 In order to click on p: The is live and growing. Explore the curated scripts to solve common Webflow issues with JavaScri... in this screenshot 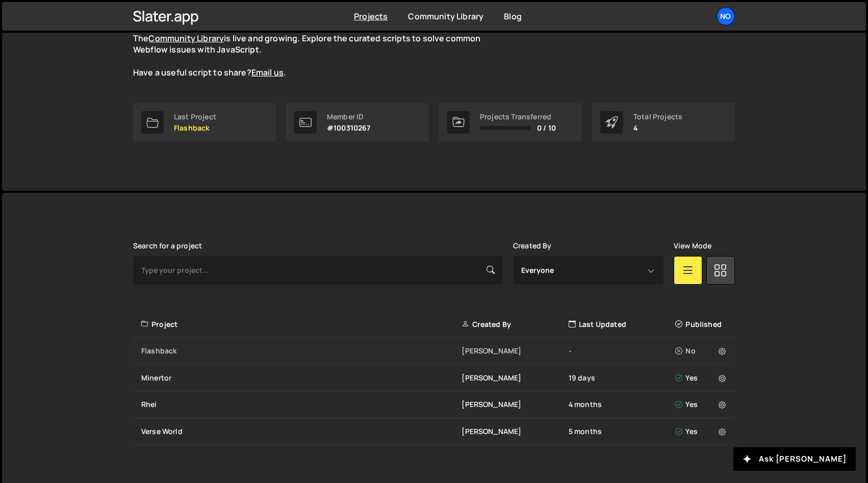, I will do `click(317, 56)`.